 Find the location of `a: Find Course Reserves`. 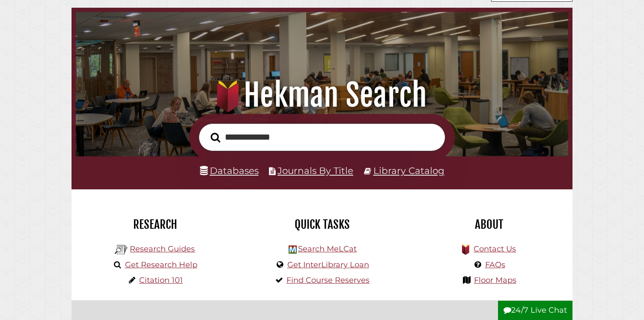

a: Find Course Reserves is located at coordinates (328, 280).